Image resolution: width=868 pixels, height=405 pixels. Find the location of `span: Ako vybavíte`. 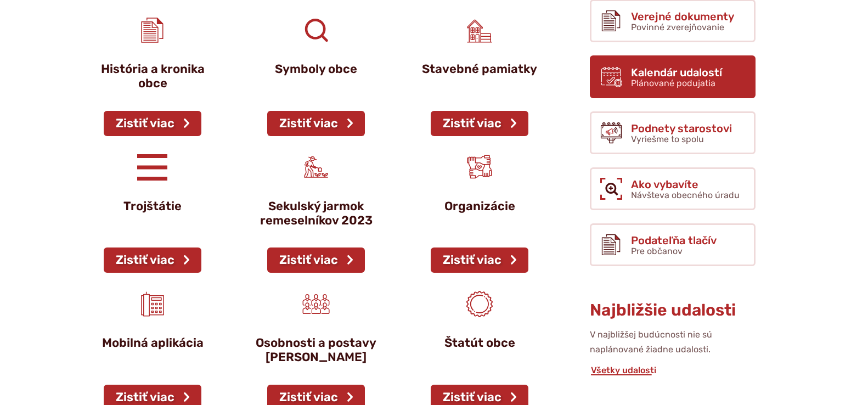

span: Ako vybavíte is located at coordinates (685, 185).